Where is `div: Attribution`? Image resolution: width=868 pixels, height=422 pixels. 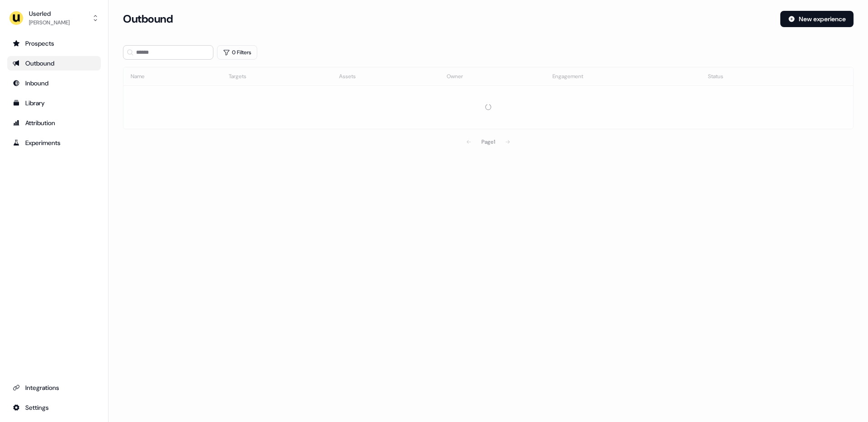
div: Attribution is located at coordinates (54, 123).